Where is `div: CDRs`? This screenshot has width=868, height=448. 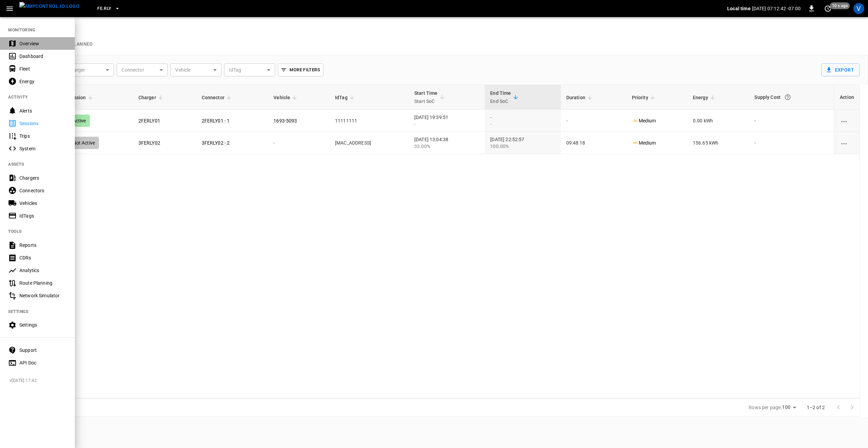 div: CDRs is located at coordinates (43, 258).